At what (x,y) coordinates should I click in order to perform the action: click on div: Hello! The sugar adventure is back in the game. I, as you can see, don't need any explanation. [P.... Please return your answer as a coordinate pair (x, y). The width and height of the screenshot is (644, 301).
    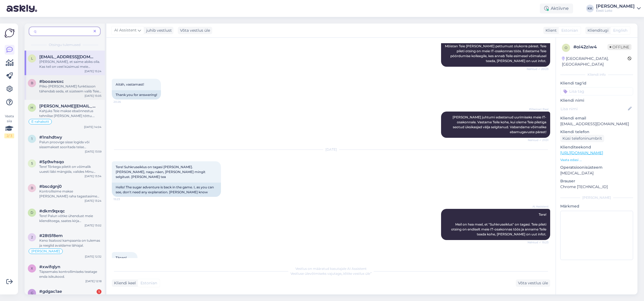
    Looking at the image, I should click on (167, 190).